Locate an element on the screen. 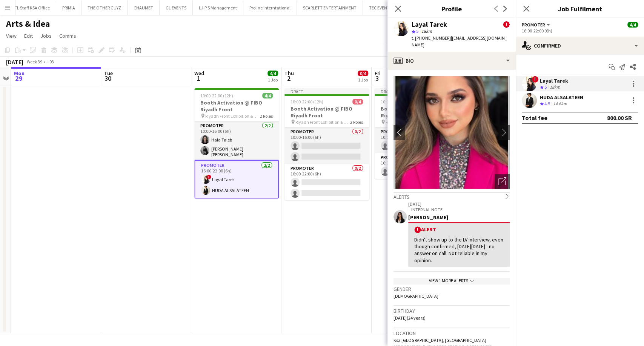 The height and width of the screenshot is (346, 644). app-card-role: Promoter0/210:00-16:00 (6h) is located at coordinates (327, 146).